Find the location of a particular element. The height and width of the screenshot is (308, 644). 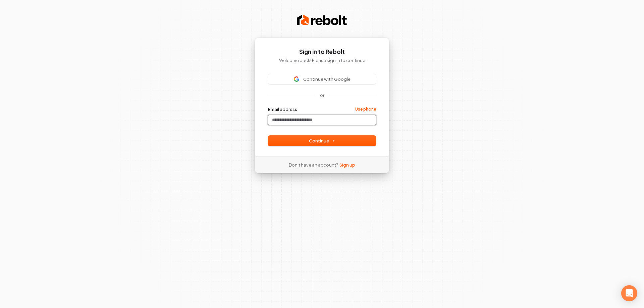

span: Don’t have an account? is located at coordinates (313, 165).